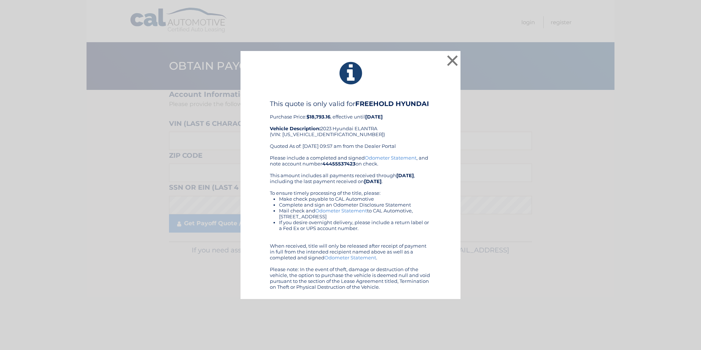 This screenshot has width=701, height=350. I want to click on b: FREEHOLD HYUNDAI, so click(392, 104).